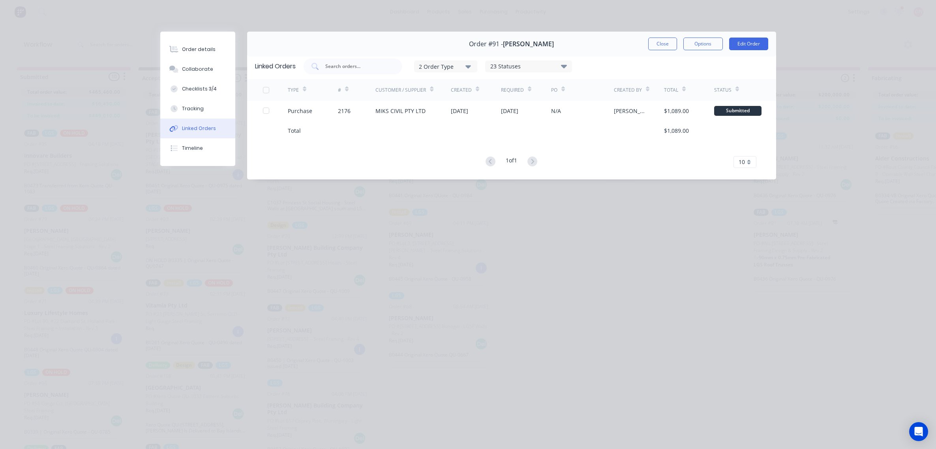 Image resolution: width=936 pixels, height=449 pixels. What do you see at coordinates (742, 162) in the screenshot?
I see `span: 10` at bounding box center [742, 162].